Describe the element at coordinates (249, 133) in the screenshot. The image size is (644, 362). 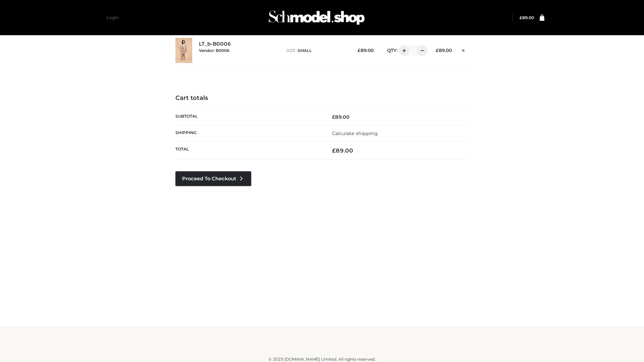
I see `th: Shipping` at that location.